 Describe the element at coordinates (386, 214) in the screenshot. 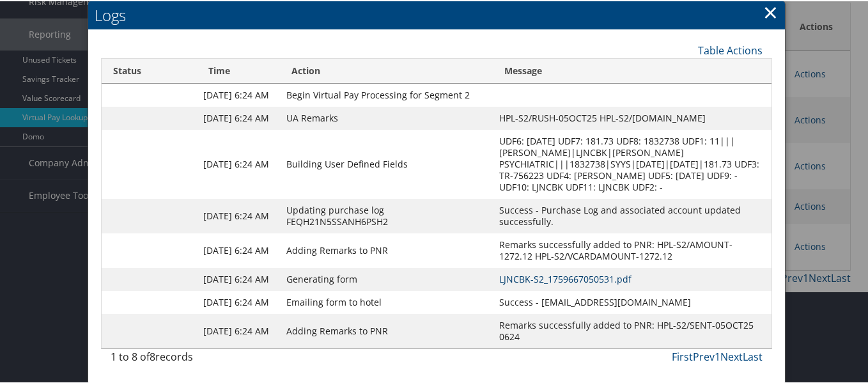

I see `td: Updating purchase log FEQH21N5SSANH6PSH2` at that location.